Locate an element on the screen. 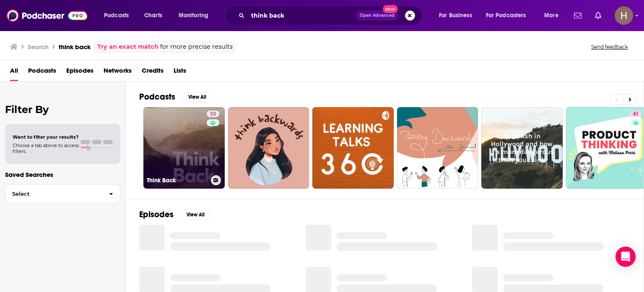  a: EpisodesView All is located at coordinates (175, 214).